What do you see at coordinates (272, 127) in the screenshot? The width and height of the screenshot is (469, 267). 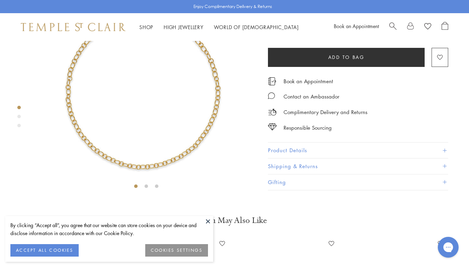 I see `img: icon_sourcing.svg` at bounding box center [272, 127].